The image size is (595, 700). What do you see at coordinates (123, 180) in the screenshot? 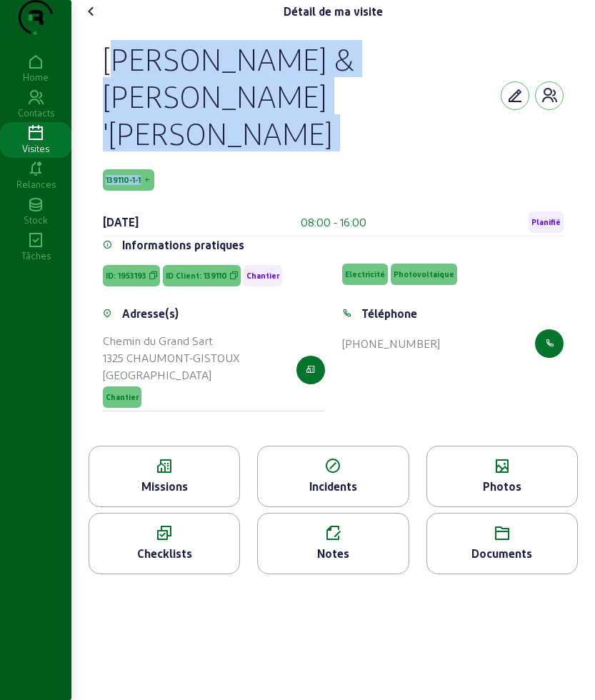
I see `span: 139110-1-1` at bounding box center [123, 180].